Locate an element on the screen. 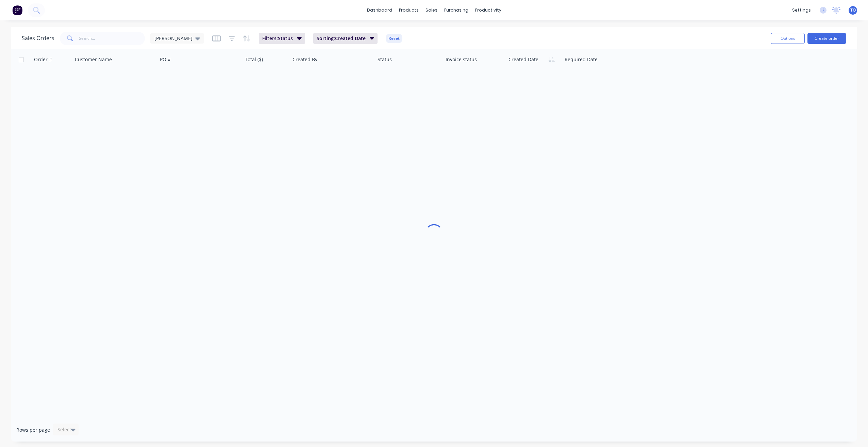  span: Rows per page is located at coordinates (33, 430).